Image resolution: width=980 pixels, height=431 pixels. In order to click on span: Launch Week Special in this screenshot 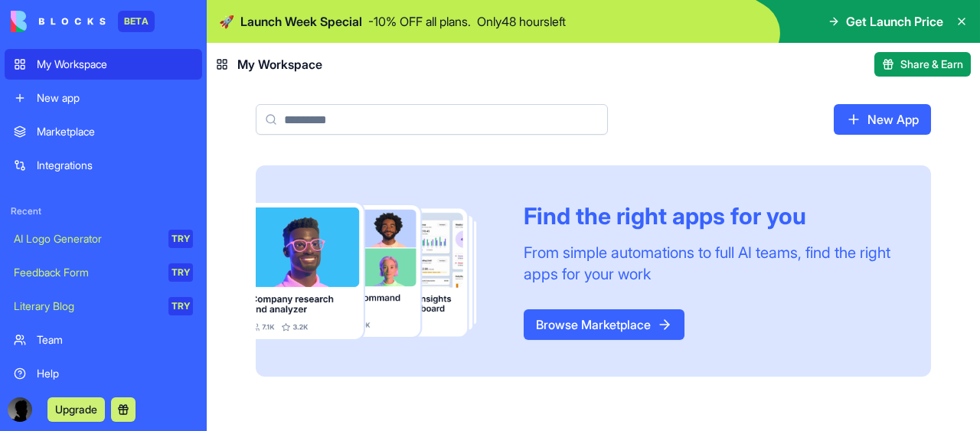, I will do `click(301, 21)`.